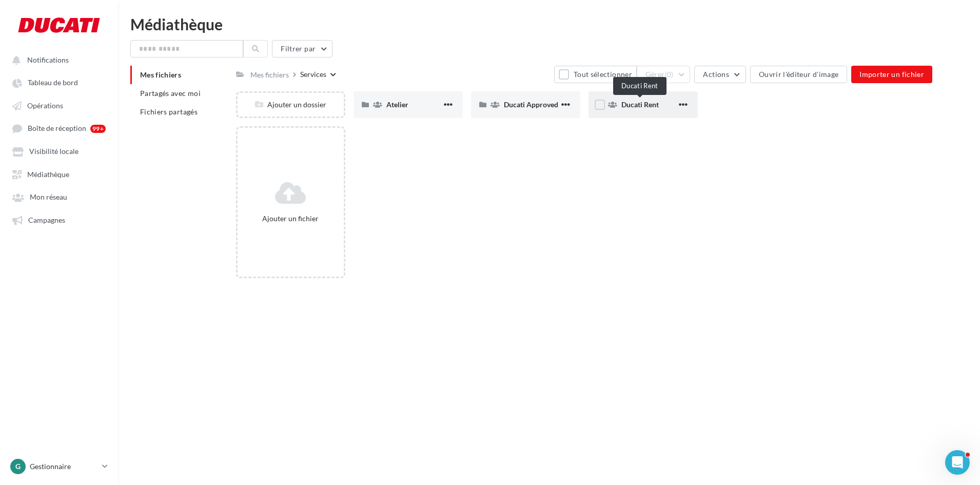  What do you see at coordinates (47, 220) in the screenshot?
I see `span: Campagnes` at bounding box center [47, 220].